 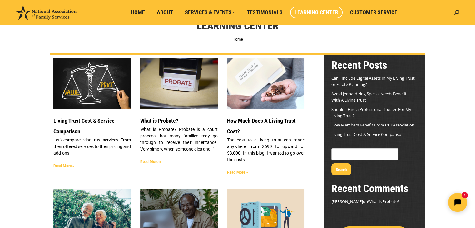 What do you see at coordinates (316, 12) in the screenshot?
I see `span: Learning Center` at bounding box center [316, 12].